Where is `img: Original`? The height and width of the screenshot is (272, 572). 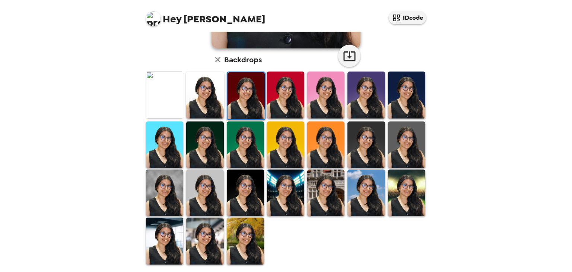
img: Original is located at coordinates (165, 95).